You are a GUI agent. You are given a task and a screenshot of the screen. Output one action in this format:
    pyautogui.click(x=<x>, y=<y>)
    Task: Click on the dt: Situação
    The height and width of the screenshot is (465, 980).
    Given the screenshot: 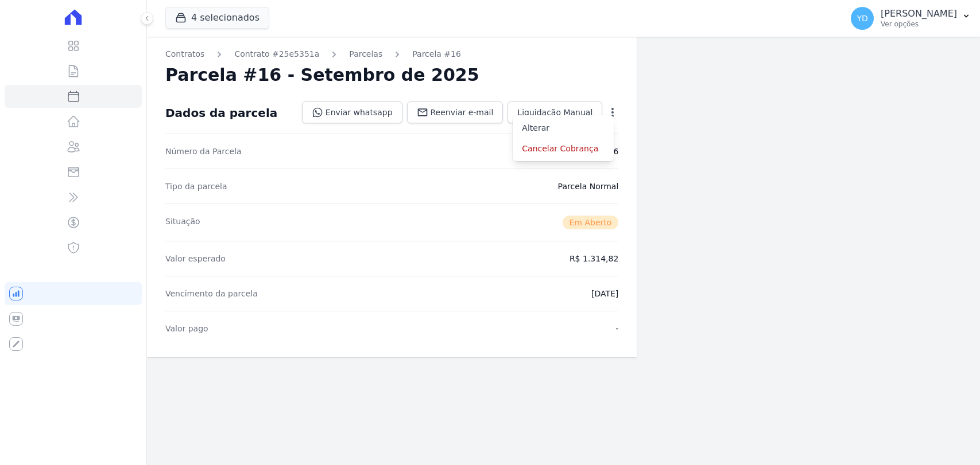 What is the action you would take?
    pyautogui.click(x=183, y=223)
    